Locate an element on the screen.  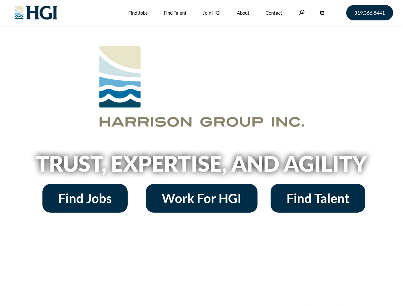
h2: Trust, Expertise, and Agility is located at coordinates (202, 164).